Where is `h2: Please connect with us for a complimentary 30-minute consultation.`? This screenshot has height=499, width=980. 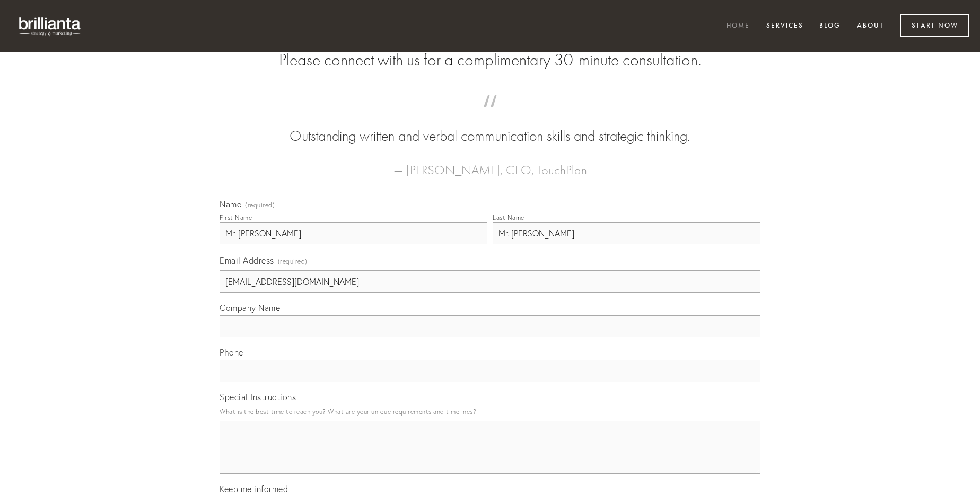 h2: Please connect with us for a complimentary 30-minute consultation. is located at coordinates (490, 60).